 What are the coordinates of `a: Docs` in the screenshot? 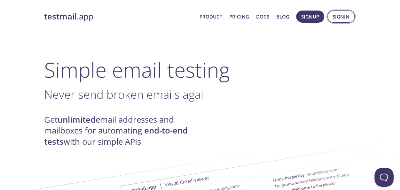 It's located at (263, 17).